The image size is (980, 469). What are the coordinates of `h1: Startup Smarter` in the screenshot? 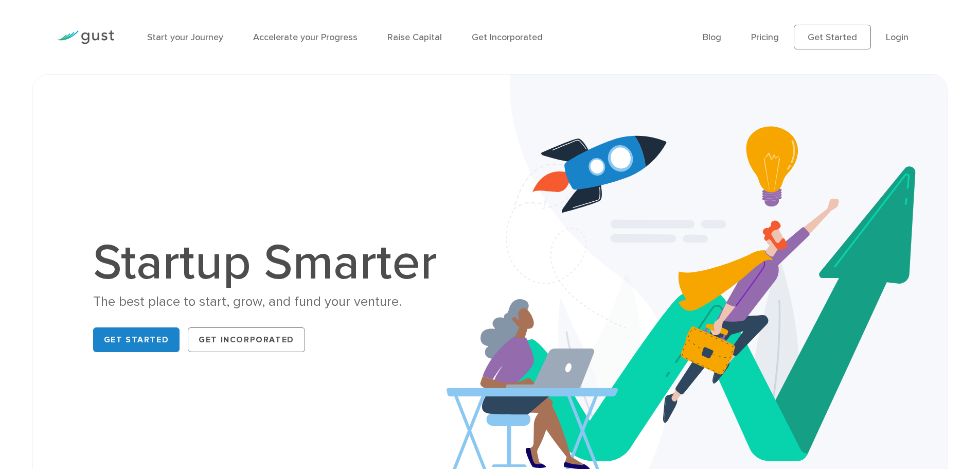 It's located at (270, 263).